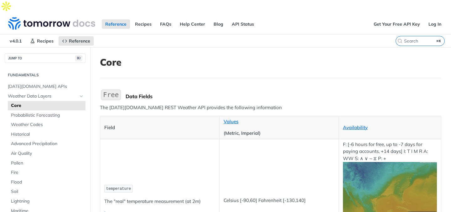 This screenshot has height=212, width=451. I want to click on span: Expand image, so click(390, 190).